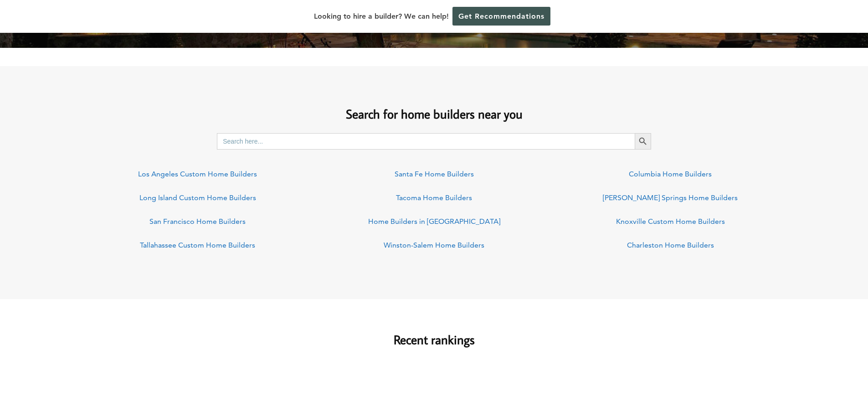 Image resolution: width=868 pixels, height=419 pixels. I want to click on a: Charleston Home Builders, so click(670, 244).